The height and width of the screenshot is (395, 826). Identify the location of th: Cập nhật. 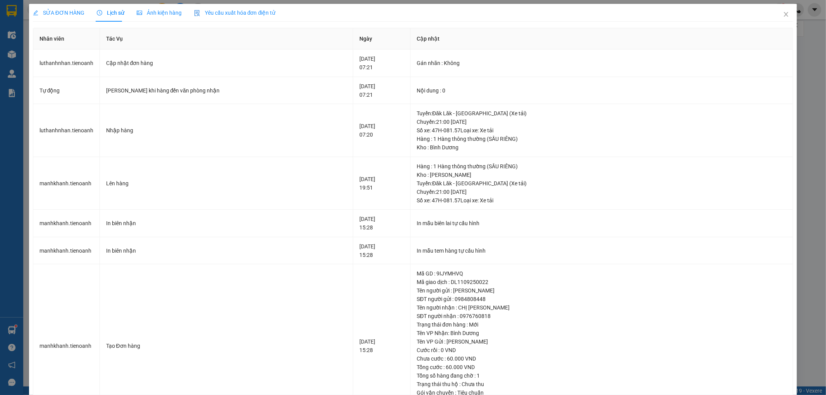
(602, 39).